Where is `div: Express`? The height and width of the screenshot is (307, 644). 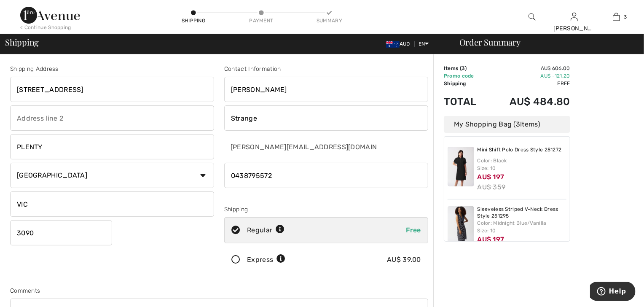
div: Express is located at coordinates (266, 260).